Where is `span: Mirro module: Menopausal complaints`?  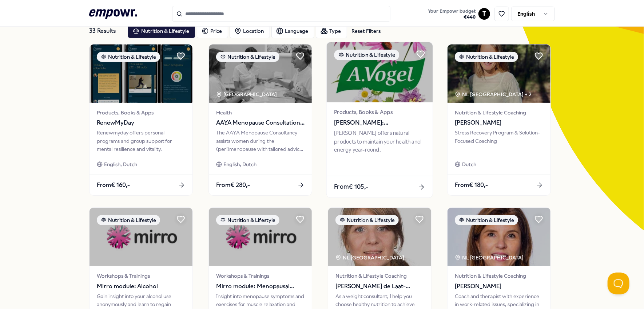
span: Mirro module: Menopausal complaints is located at coordinates (260, 286).